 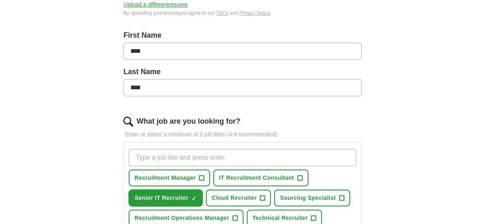 What do you see at coordinates (255, 13) in the screenshot?
I see `a: Privacy Notice` at bounding box center [255, 13].